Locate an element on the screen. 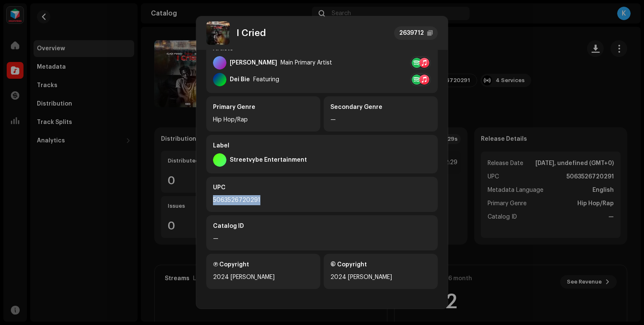  div: © Copyright is located at coordinates (381, 265).